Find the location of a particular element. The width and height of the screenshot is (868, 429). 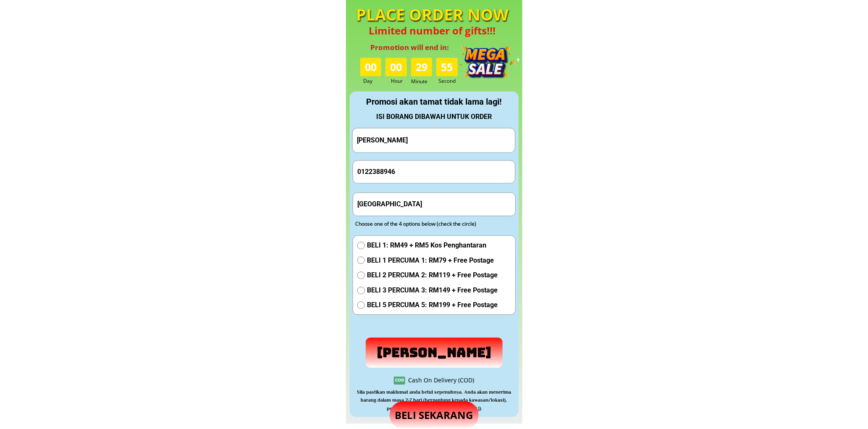

input: Address(Ex: 52 Jalan Wirawati 7, Maluri, 55100 Kuala Lumpur) is located at coordinates (434, 204).